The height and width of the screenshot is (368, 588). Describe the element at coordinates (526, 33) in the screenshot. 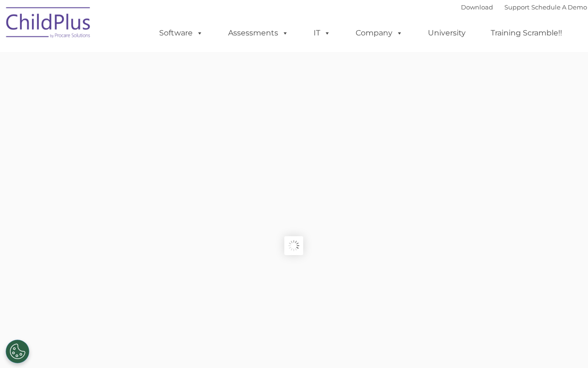

I see `a: Training Scramble!!` at that location.